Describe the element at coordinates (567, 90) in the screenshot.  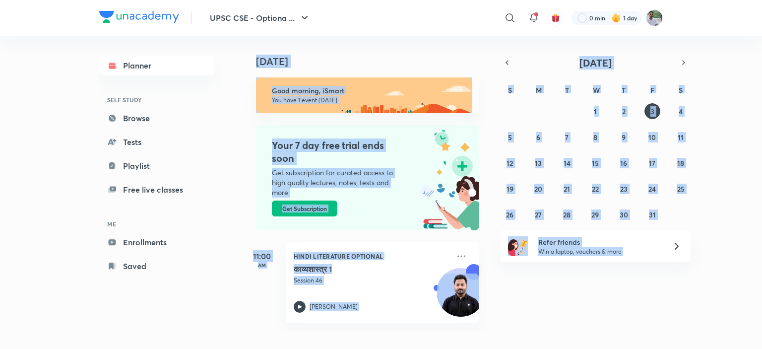
I see `abbr: Tuesday` at that location.